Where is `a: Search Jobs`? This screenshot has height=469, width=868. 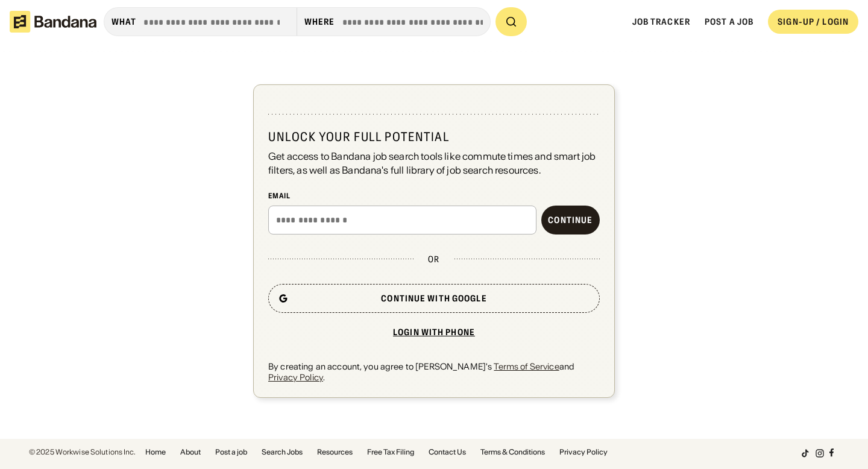 a: Search Jobs is located at coordinates (282, 451).